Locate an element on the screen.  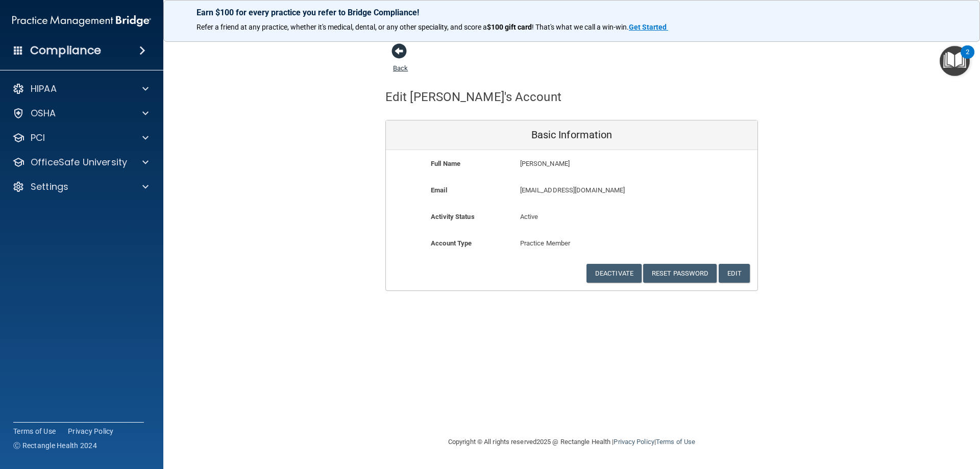
p: Earn $100 for every practice you refer to Bridge Compliance! is located at coordinates (571, 12).